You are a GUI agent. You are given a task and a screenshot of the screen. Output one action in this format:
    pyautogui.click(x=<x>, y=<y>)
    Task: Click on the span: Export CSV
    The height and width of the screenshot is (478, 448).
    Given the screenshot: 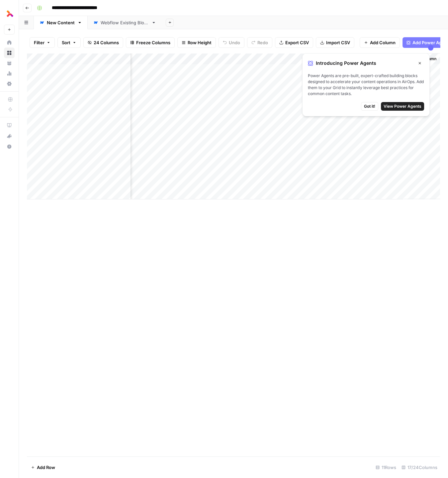 What is the action you would take?
    pyautogui.click(x=297, y=43)
    